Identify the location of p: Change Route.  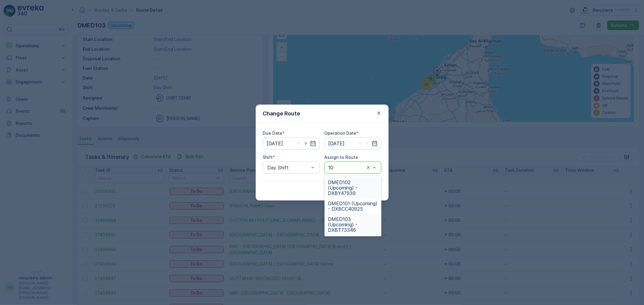
(282, 114).